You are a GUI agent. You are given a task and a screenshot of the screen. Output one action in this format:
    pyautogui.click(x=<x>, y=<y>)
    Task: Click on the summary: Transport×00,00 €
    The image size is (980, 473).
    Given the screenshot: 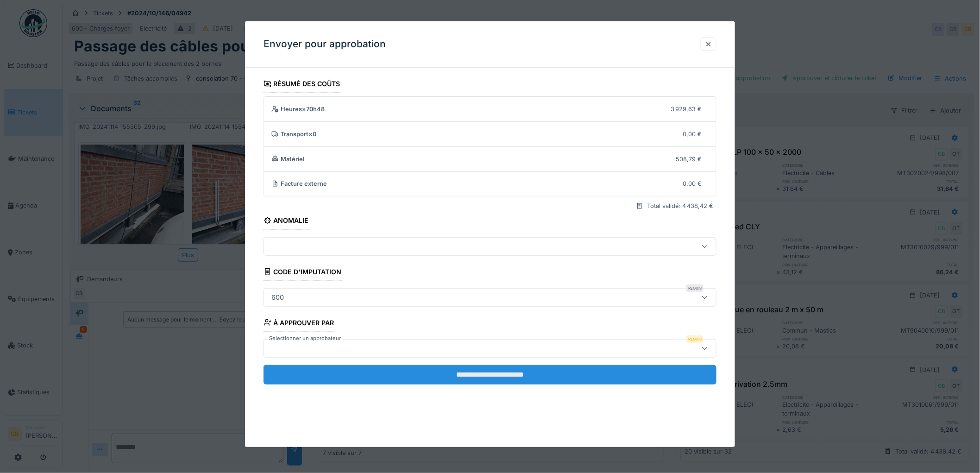 What is the action you would take?
    pyautogui.click(x=490, y=134)
    